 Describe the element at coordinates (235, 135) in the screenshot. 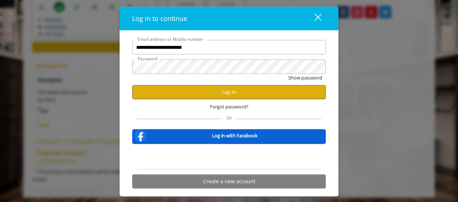

I see `b: Log in with Facebook` at that location.